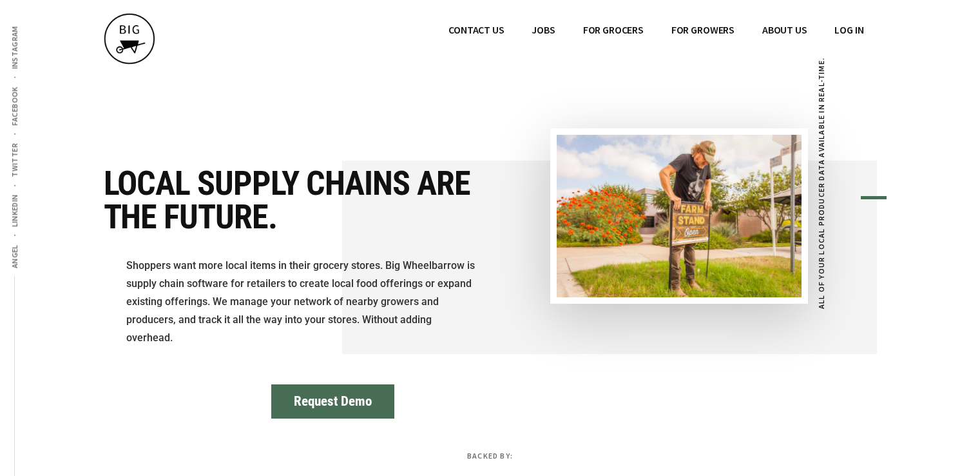 Image resolution: width=980 pixels, height=476 pixels. Describe the element at coordinates (15, 106) in the screenshot. I see `span: Facebook` at that location.